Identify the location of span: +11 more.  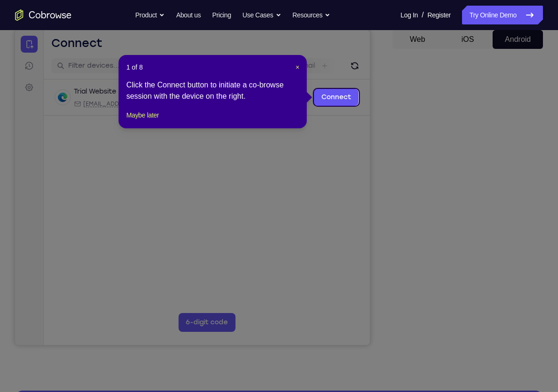
(250, 74).